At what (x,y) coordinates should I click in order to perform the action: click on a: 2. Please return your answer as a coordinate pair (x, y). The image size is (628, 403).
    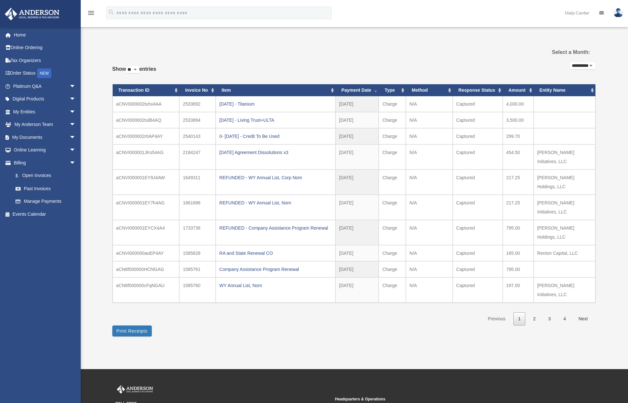
    Looking at the image, I should click on (534, 318).